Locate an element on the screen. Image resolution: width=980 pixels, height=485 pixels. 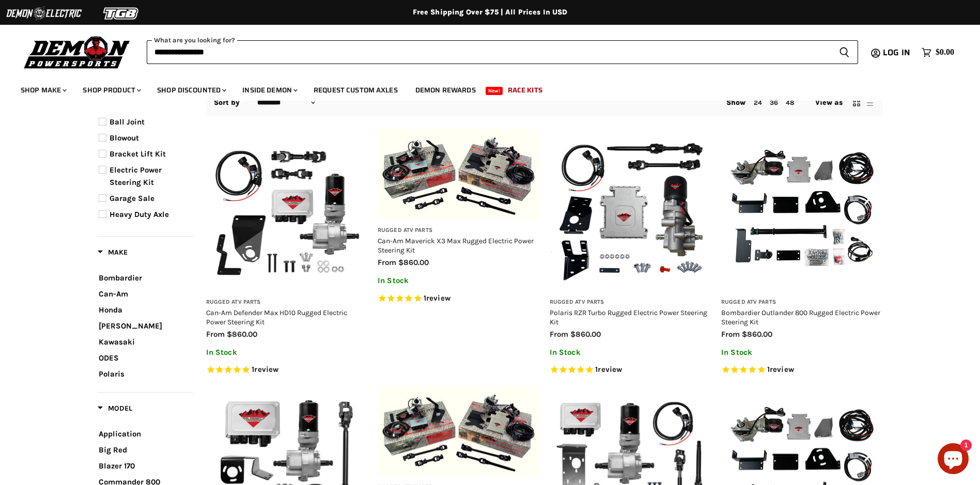
span: View as is located at coordinates (829, 103).